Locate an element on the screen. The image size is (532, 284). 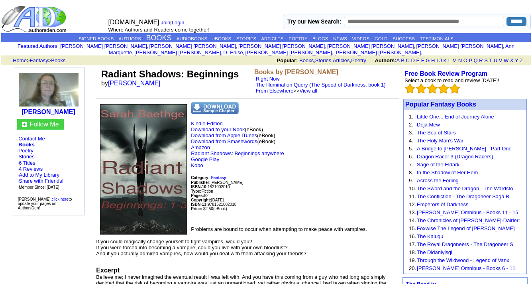
font: 14. is located at coordinates (413, 220).